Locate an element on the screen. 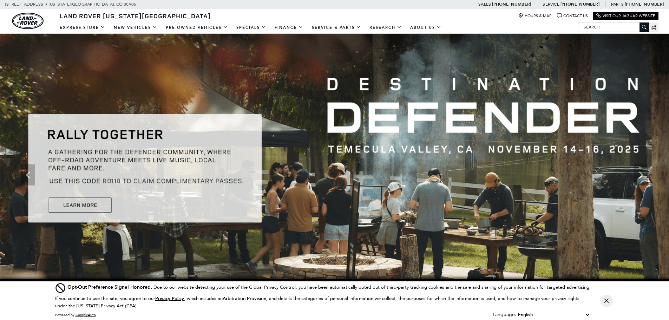  a: Privacy Policy is located at coordinates (170, 298).